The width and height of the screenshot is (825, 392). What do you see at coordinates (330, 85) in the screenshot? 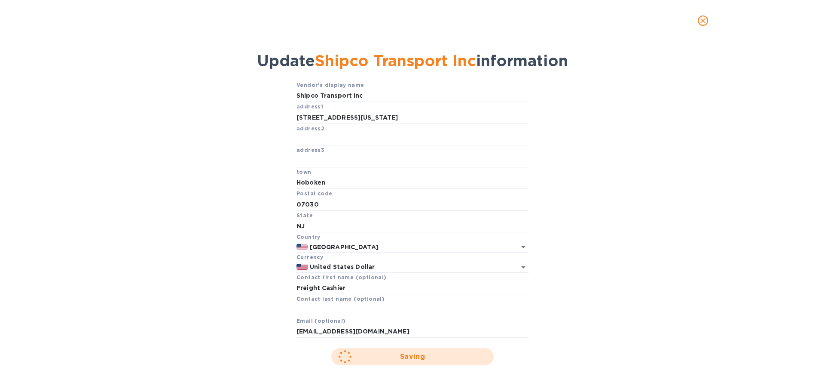
I see `b: Vendor's display name` at bounding box center [330, 85].